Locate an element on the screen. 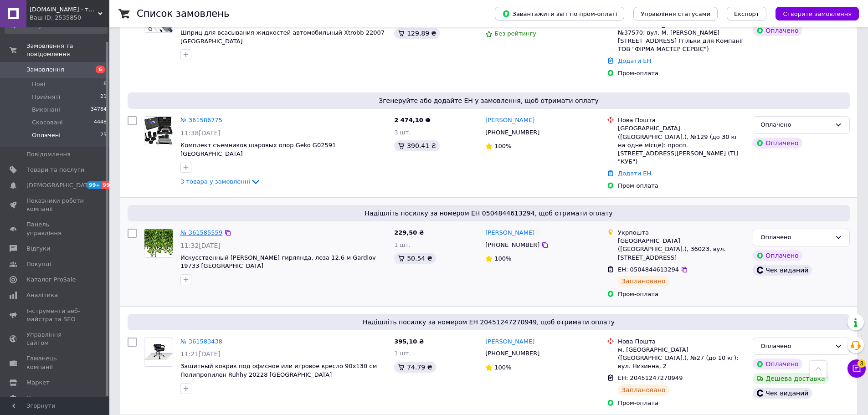 This screenshot has height=415, width=868. span: Інструменти веб-майстра та SEO is located at coordinates (55, 315).